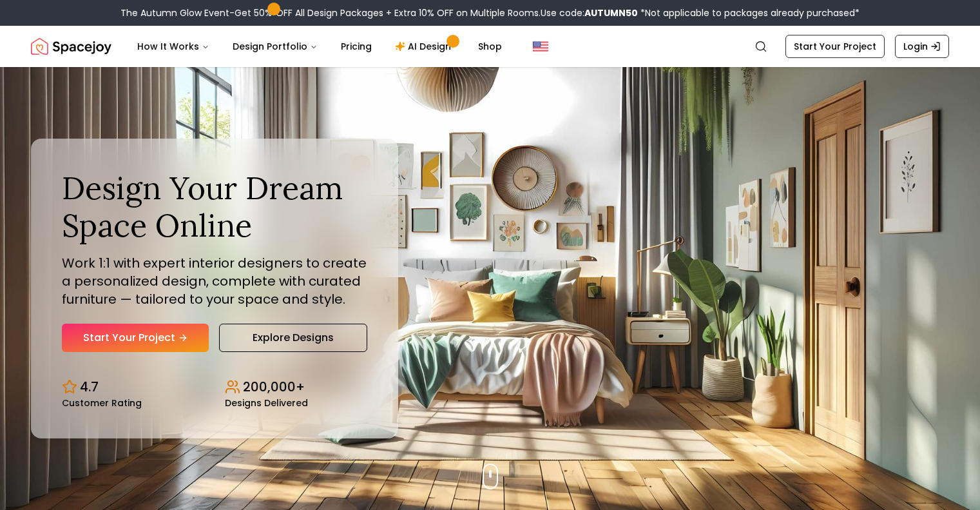 This screenshot has width=980, height=510. What do you see at coordinates (490, 13) in the screenshot?
I see `div: The Autumn Glow Event-Get 50% OFF All Design Packages + Extra 10% OFF on Multiple Rooms.` at bounding box center [490, 13].